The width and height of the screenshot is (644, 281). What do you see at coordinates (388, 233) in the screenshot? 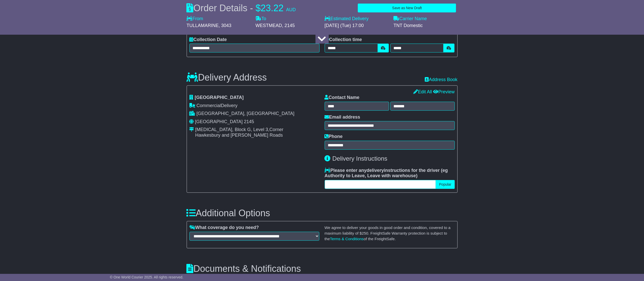
I see `small: We agree to deliver your goods in good order and condition, covered to a maximum liability of $ ....` at bounding box center [388, 233].